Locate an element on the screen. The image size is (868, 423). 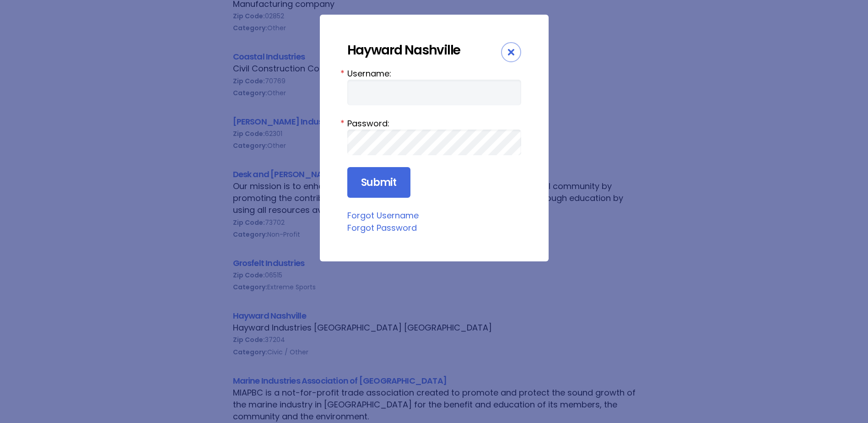
div: Close is located at coordinates (511, 53).